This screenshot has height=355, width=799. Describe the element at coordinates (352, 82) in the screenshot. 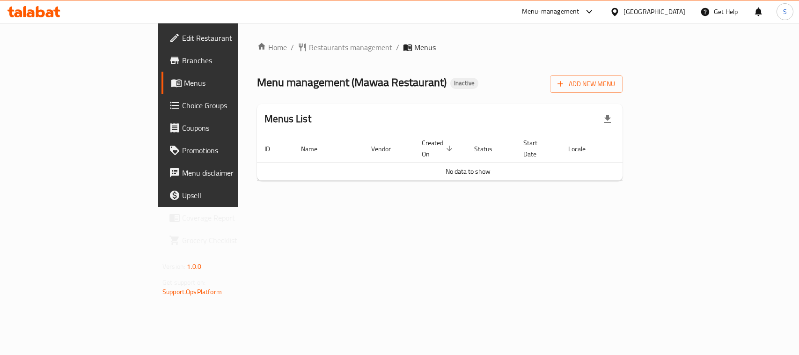

I see `span: Menu management ( Mawaa Restaurant )` at that location.